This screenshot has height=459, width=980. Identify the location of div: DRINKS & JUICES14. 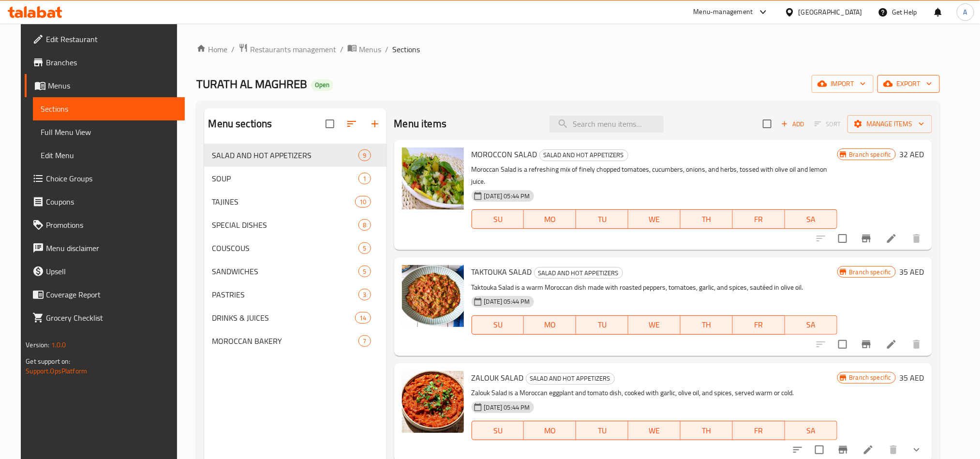
(295, 317).